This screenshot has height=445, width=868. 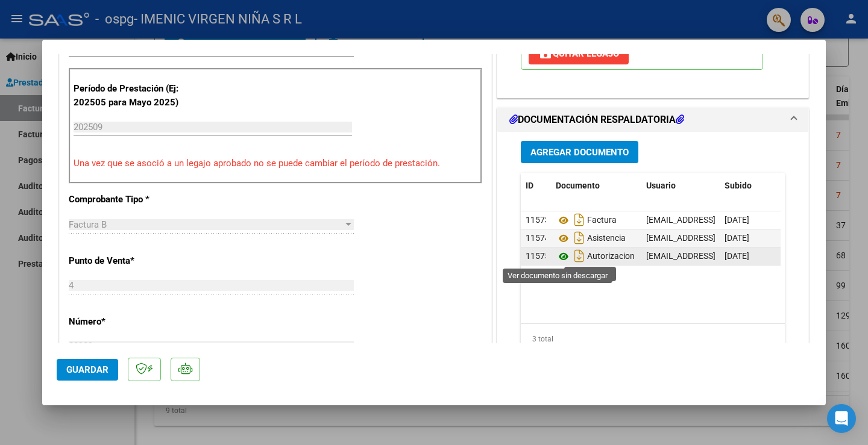 What do you see at coordinates (537, 256) in the screenshot?
I see `span: 11575` at bounding box center [537, 256].